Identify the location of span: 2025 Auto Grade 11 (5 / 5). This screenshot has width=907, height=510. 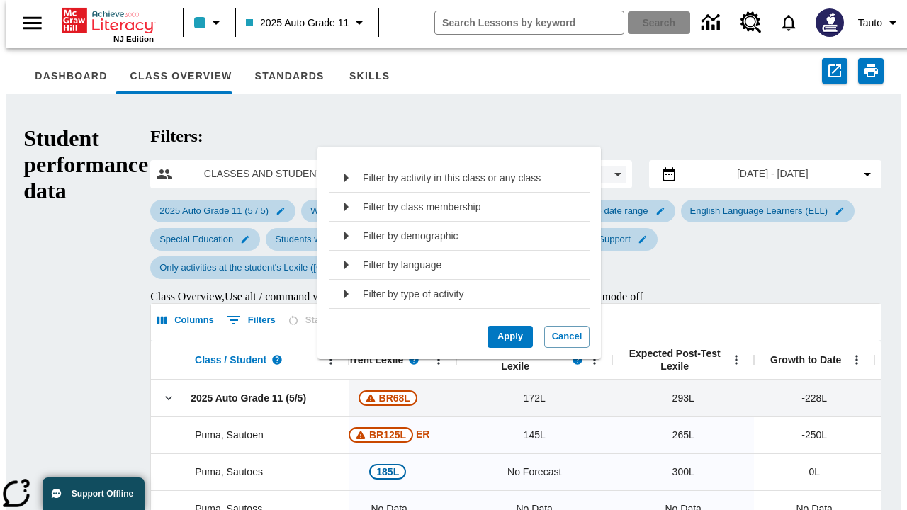
(214, 211).